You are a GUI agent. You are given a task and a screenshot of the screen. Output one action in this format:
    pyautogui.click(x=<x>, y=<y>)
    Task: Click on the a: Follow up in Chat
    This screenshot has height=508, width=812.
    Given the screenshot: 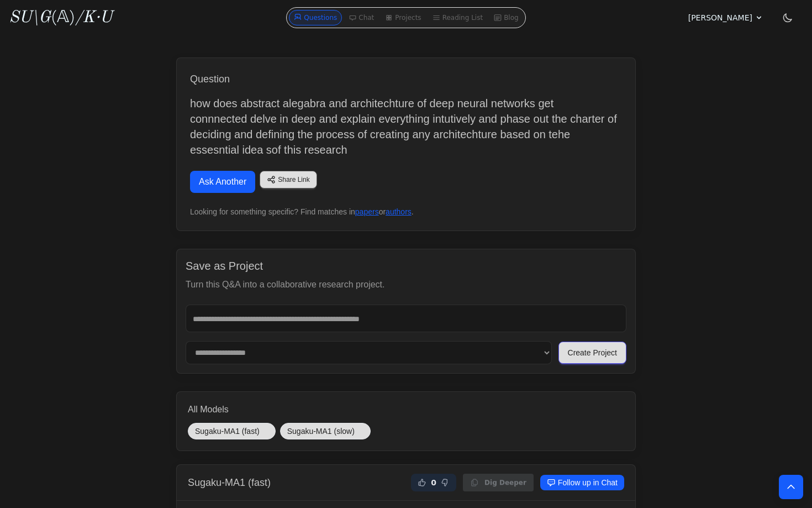 What is the action you would take?
    pyautogui.click(x=583, y=483)
    